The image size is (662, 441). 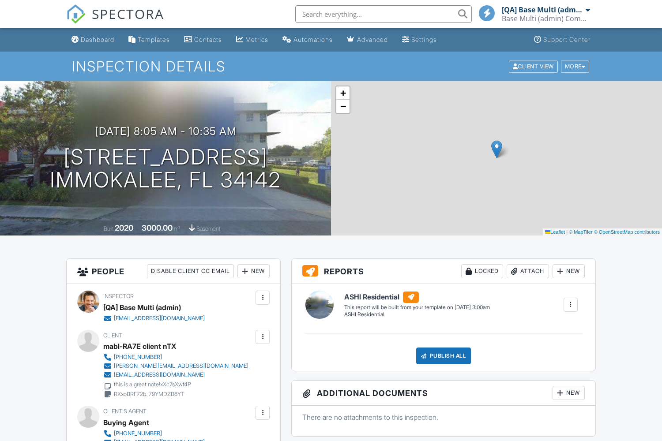 What do you see at coordinates (343, 106) in the screenshot?
I see `a: Zoom out` at bounding box center [343, 106].